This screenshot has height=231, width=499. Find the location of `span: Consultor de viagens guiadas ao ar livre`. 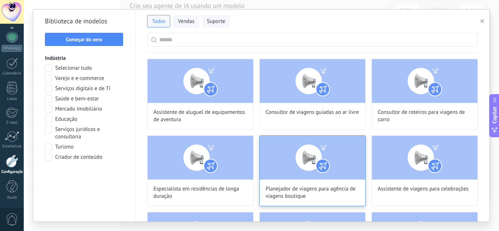

span: Consultor de viagens guiadas ao ar livre is located at coordinates (312, 113).